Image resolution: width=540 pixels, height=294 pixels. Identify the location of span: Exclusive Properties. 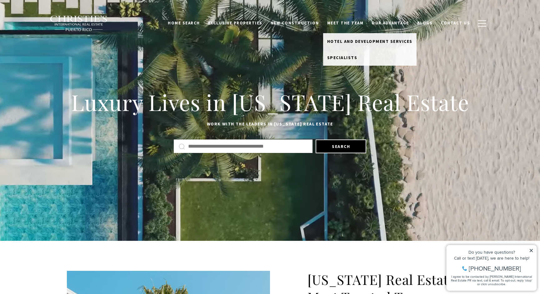
(235, 23).